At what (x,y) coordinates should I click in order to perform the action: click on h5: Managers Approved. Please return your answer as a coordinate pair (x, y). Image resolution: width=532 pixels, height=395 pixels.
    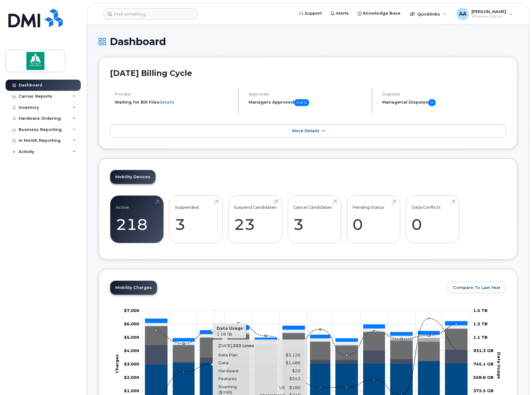
    Looking at the image, I should click on (308, 103).